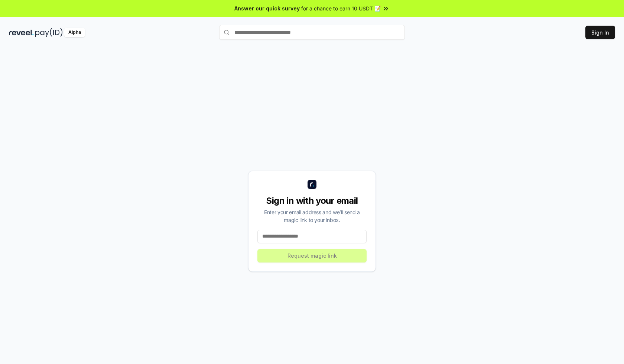  Describe the element at coordinates (49, 33) in the screenshot. I see `img: pay_id` at that location.